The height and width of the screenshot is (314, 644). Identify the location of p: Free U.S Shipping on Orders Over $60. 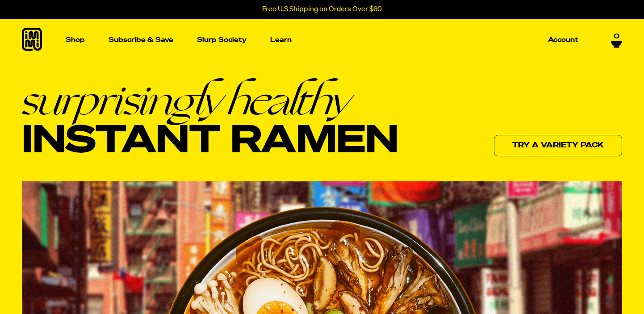
(322, 10).